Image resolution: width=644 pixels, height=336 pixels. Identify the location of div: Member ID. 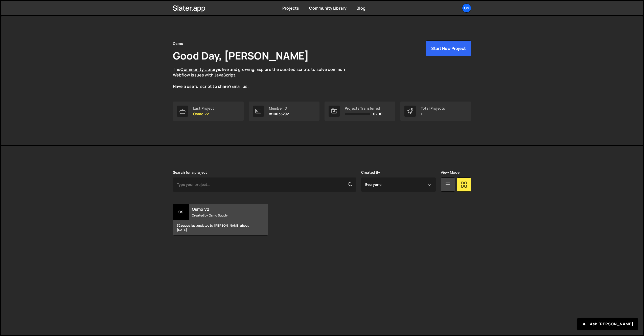
(279, 108).